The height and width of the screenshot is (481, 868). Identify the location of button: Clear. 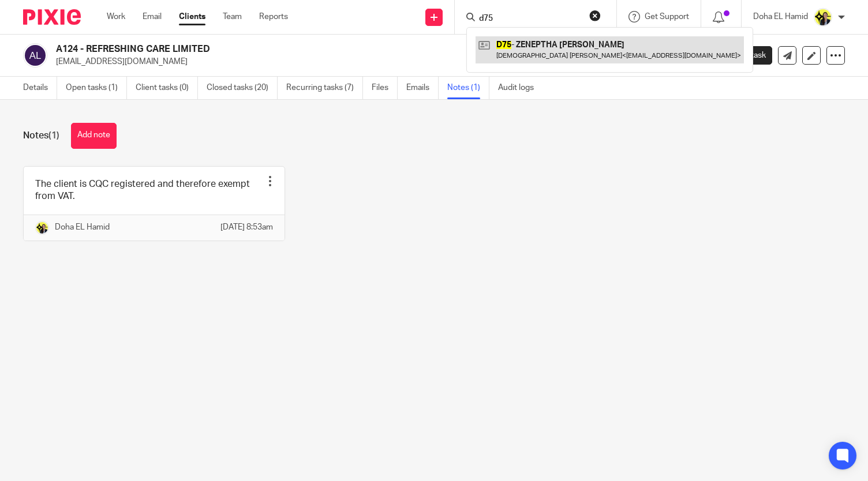
(595, 16).